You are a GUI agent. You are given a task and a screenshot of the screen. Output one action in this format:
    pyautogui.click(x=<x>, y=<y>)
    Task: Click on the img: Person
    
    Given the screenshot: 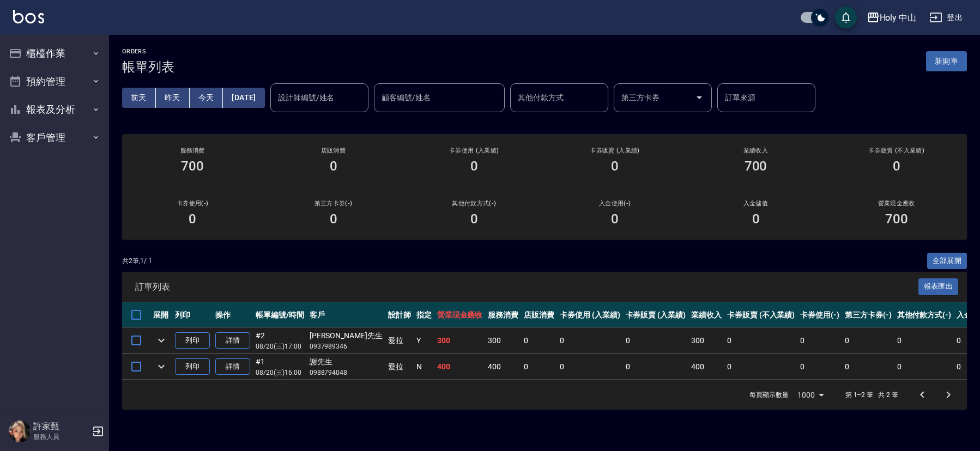 What is the action you would take?
    pyautogui.click(x=19, y=432)
    